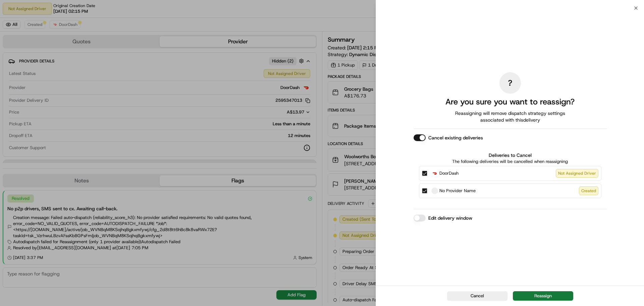 The height and width of the screenshot is (306, 644). What do you see at coordinates (450, 218) in the screenshot?
I see `label: Edit delivery window` at bounding box center [450, 218].